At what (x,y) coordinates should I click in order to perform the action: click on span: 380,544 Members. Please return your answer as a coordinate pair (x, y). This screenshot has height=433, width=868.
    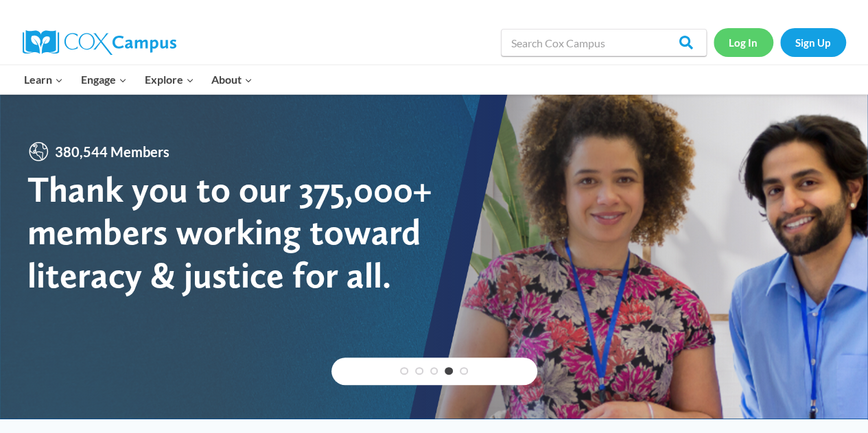
    Looking at the image, I should click on (111, 152).